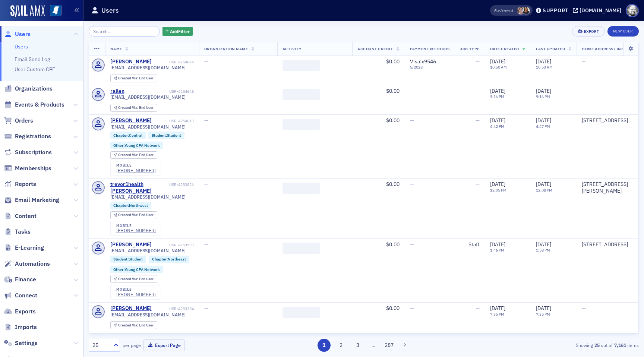 The image size is (644, 357). What do you see at coordinates (32, 200) in the screenshot?
I see `a: Email Marketing` at bounding box center [32, 200].